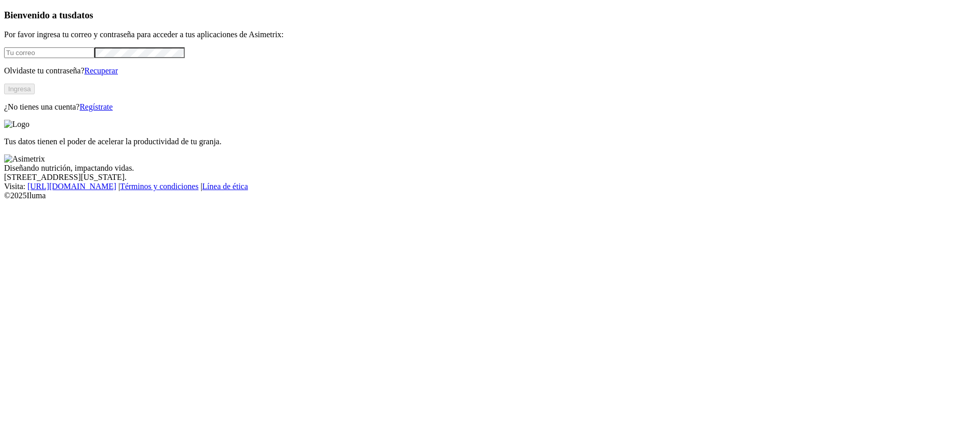 The image size is (980, 448). Describe the element at coordinates (101, 71) in the screenshot. I see `a: Recuperar` at that location.